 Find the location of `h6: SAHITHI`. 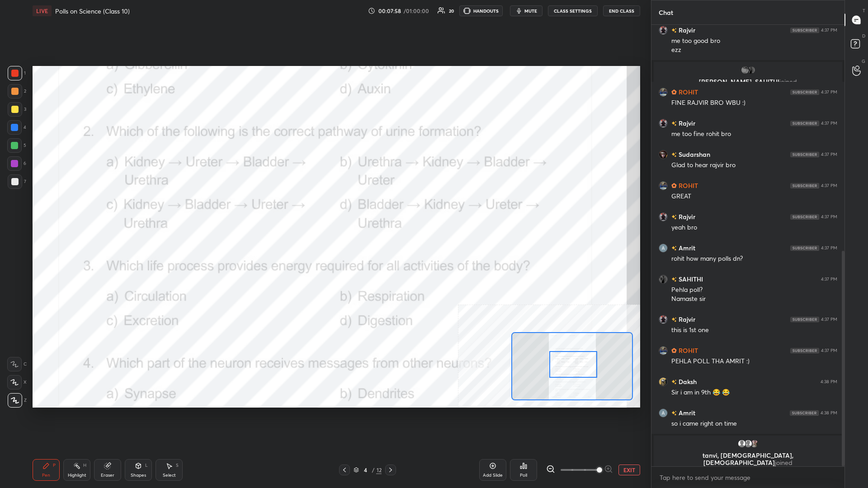

h6: SAHITHI is located at coordinates (690, 279).